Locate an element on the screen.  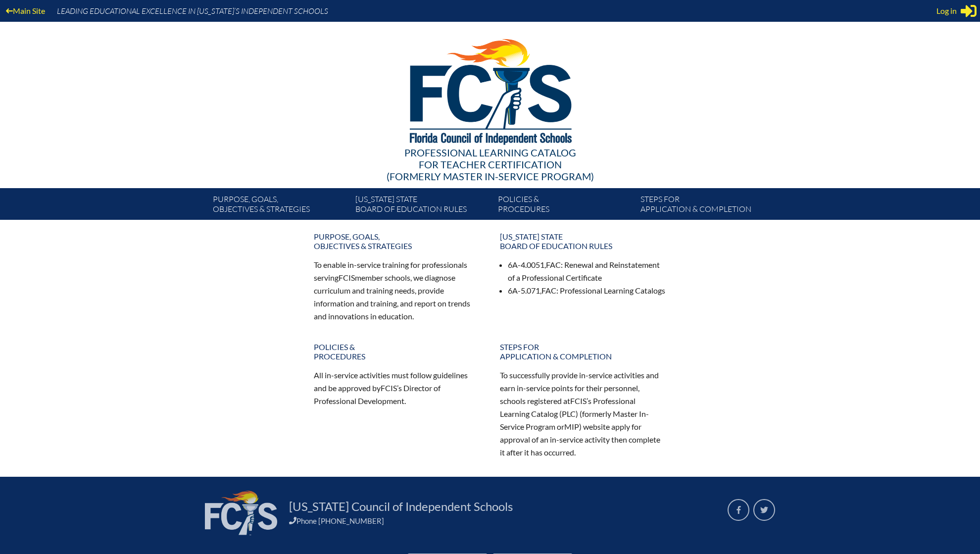
span: Log in is located at coordinates (946, 11).